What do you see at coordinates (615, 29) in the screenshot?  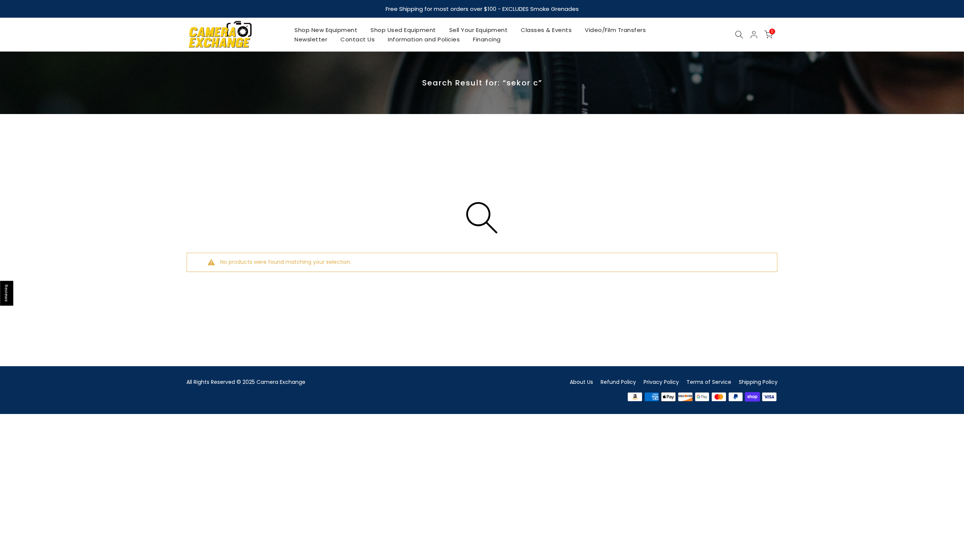 I see `a: Video/Film Transfers` at bounding box center [615, 29].